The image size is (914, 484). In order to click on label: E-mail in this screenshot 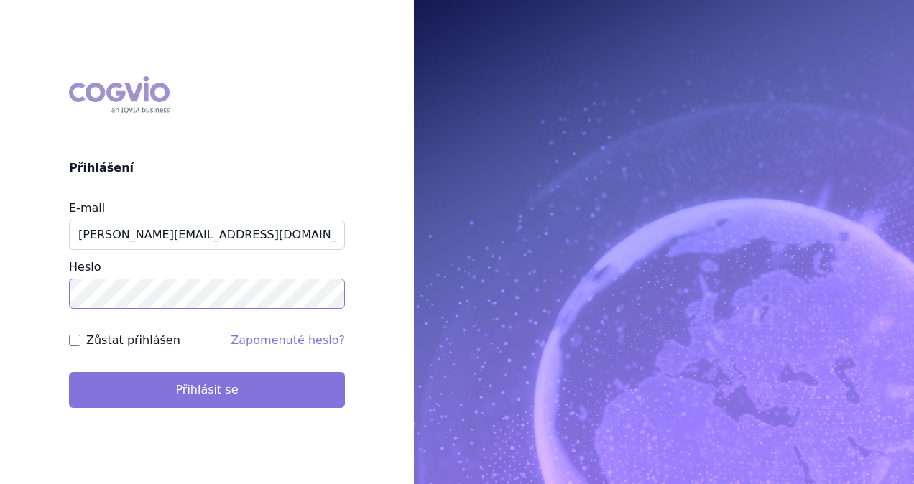, I will do `click(87, 208)`.